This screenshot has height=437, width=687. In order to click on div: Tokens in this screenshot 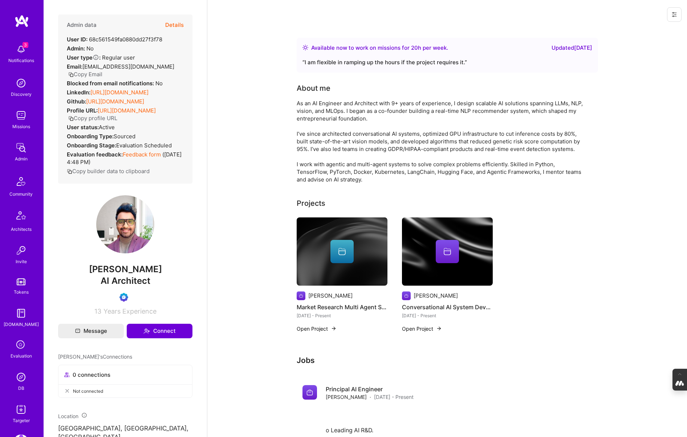, I will do `click(21, 292)`.